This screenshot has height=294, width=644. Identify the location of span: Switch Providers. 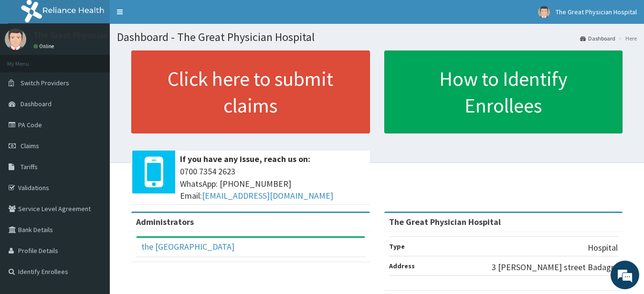
(45, 83).